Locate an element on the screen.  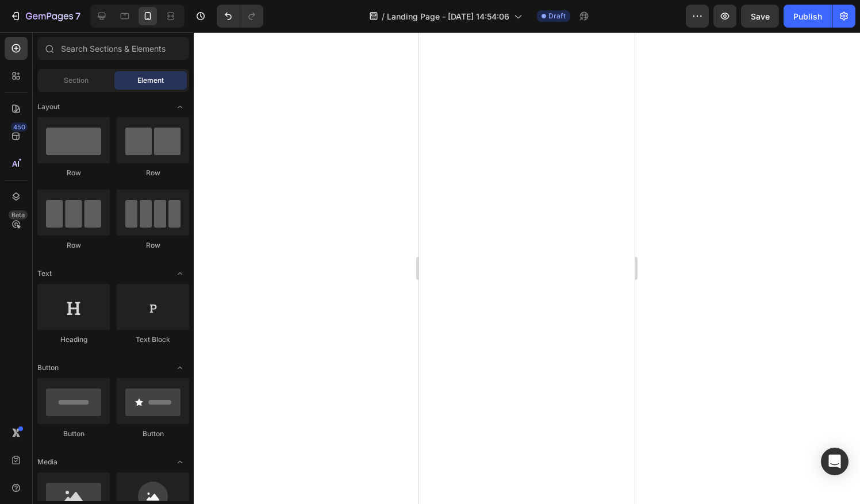
span: Text is located at coordinates (44, 274).